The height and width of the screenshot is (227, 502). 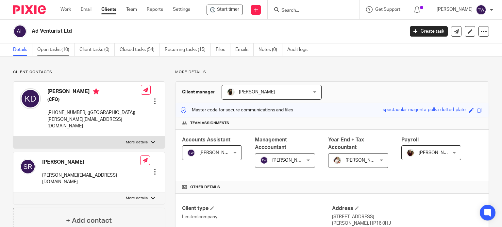 What do you see at coordinates (224, 10) in the screenshot?
I see `div: Ad Venturist Ltd` at bounding box center [224, 10].